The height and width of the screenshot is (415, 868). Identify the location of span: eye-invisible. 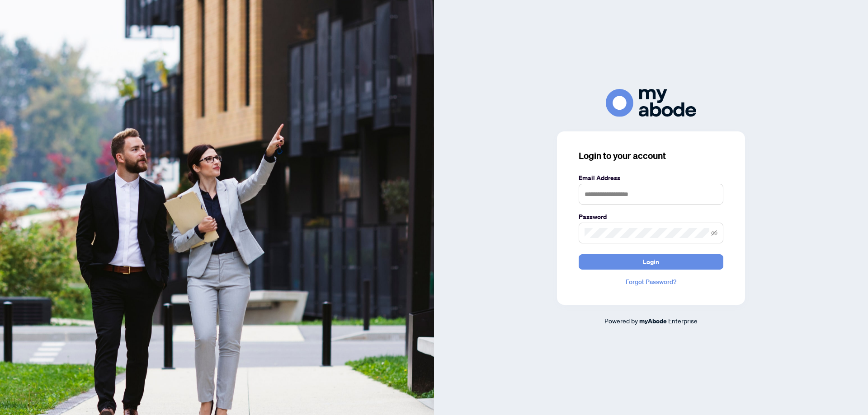
(714, 233).